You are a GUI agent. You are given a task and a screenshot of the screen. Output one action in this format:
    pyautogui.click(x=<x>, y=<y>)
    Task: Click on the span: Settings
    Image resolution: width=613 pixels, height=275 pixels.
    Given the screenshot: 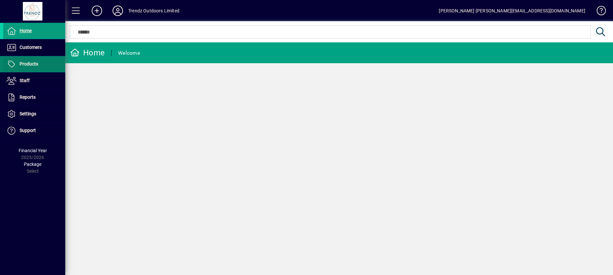 What is the action you would take?
    pyautogui.click(x=28, y=114)
    